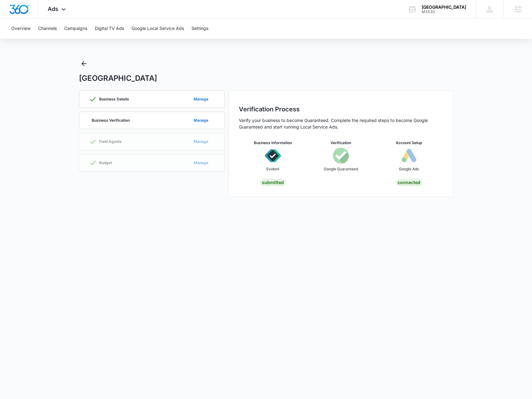 The image size is (532, 399). Describe the element at coordinates (158, 29) in the screenshot. I see `button: Google Local Service Ads` at that location.